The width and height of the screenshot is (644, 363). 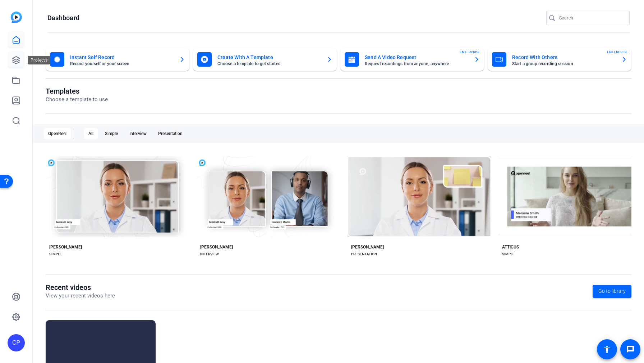 What do you see at coordinates (560, 59) in the screenshot?
I see `button: Record With OthersStart a group recording sessionENTERPRISE` at bounding box center [560, 59].